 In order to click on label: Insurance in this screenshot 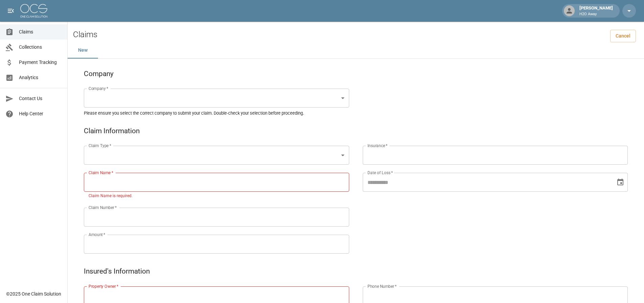, I will do `click(377, 145)`.